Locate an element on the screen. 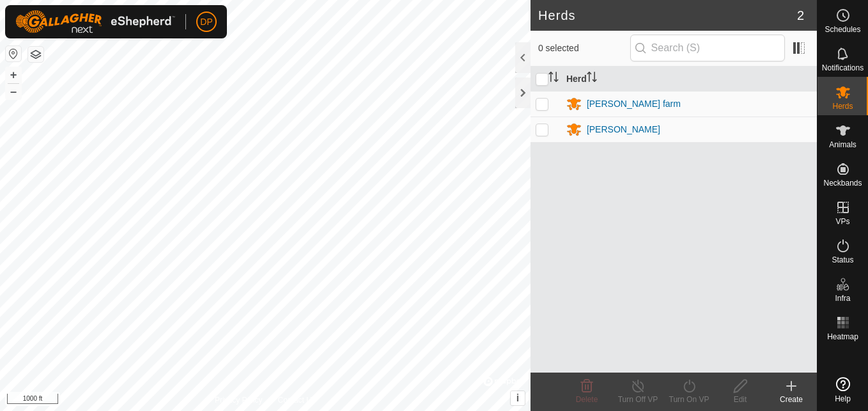 This screenshot has height=411, width=868. span: Infra is located at coordinates (843, 298).